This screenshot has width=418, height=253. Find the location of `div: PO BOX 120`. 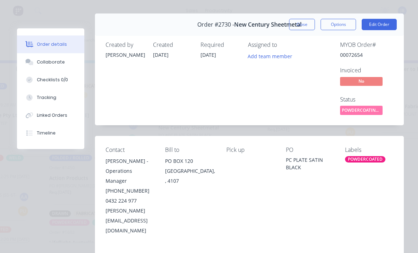

div: PO BOX 120 is located at coordinates (190, 161).